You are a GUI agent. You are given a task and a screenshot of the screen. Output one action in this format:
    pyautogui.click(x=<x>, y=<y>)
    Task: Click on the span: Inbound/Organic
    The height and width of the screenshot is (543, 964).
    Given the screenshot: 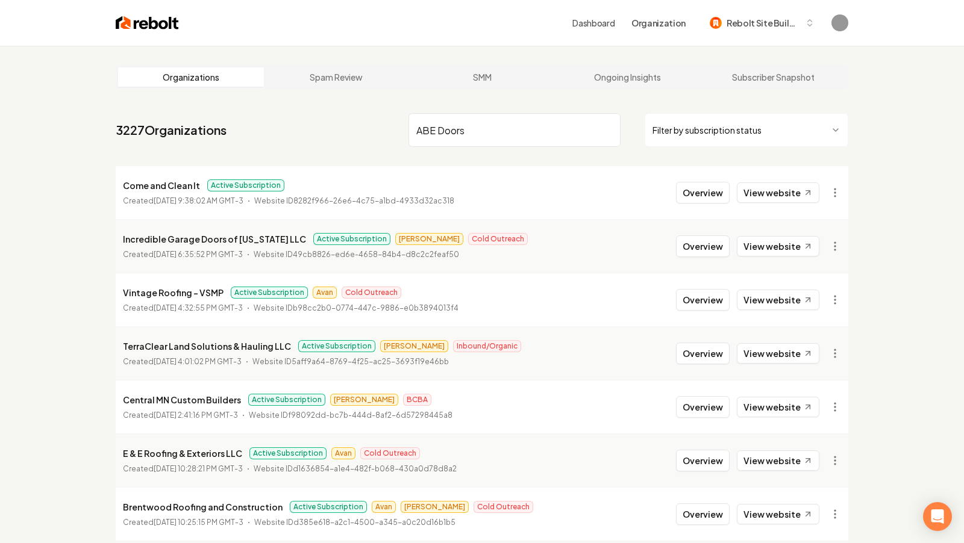 What is the action you would take?
    pyautogui.click(x=487, y=346)
    